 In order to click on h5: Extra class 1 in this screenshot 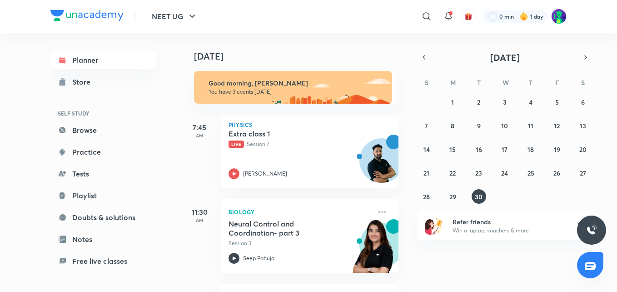, I will do `click(285, 134)`.